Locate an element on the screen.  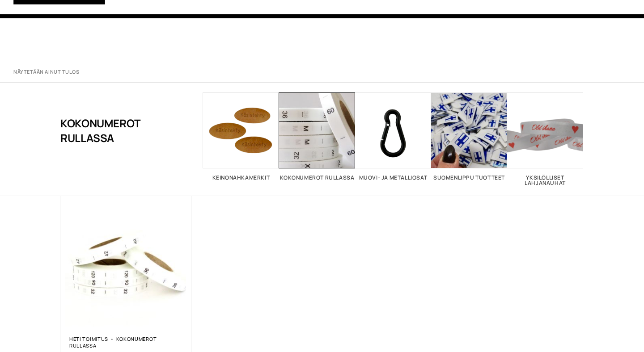
a: Kokonumerot rullassa is located at coordinates (113, 343).